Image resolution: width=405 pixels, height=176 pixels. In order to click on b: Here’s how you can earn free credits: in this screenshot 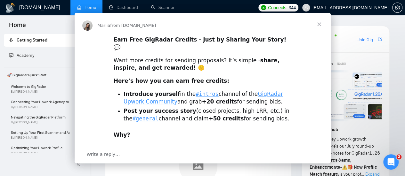, I will do `click(171, 81)`.